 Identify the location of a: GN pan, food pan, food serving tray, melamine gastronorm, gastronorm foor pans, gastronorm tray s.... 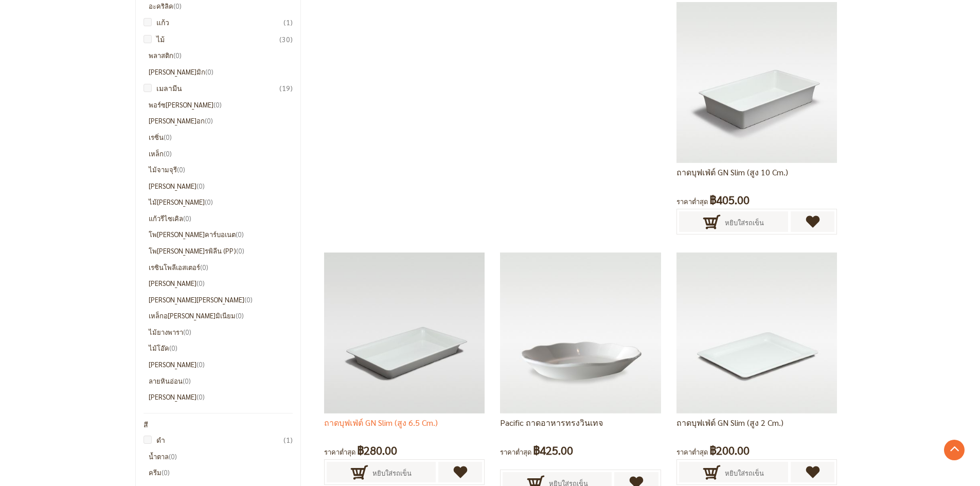
(756, 82).